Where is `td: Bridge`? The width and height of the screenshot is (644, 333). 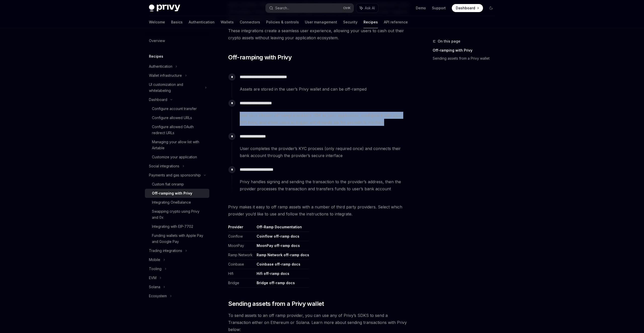 td: Bridge is located at coordinates (241, 283).